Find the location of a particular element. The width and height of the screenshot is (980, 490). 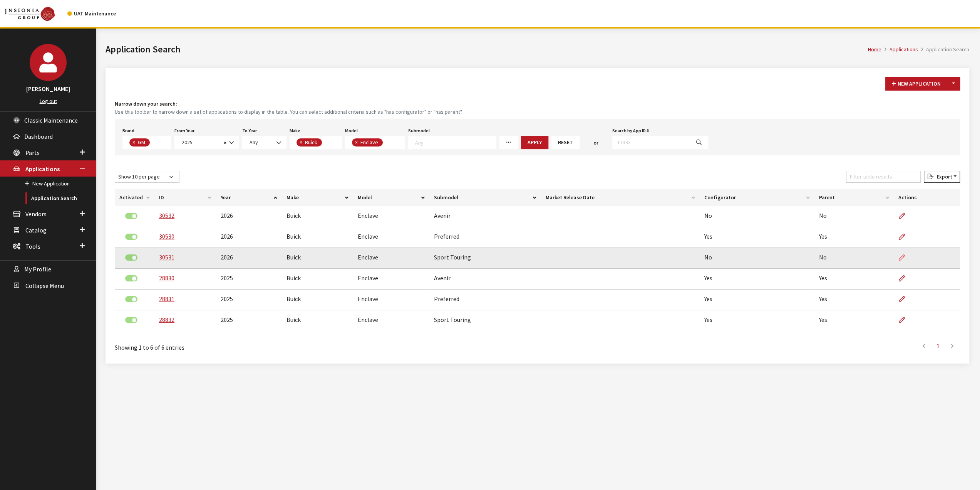

label: Brand is located at coordinates (128, 131).